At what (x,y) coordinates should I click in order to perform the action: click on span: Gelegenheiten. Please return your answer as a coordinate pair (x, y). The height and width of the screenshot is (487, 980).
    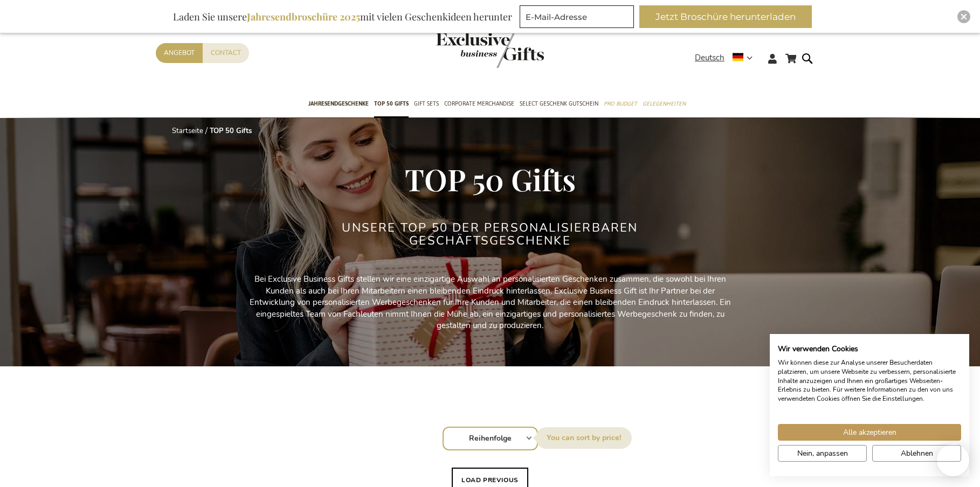
    Looking at the image, I should click on (664, 103).